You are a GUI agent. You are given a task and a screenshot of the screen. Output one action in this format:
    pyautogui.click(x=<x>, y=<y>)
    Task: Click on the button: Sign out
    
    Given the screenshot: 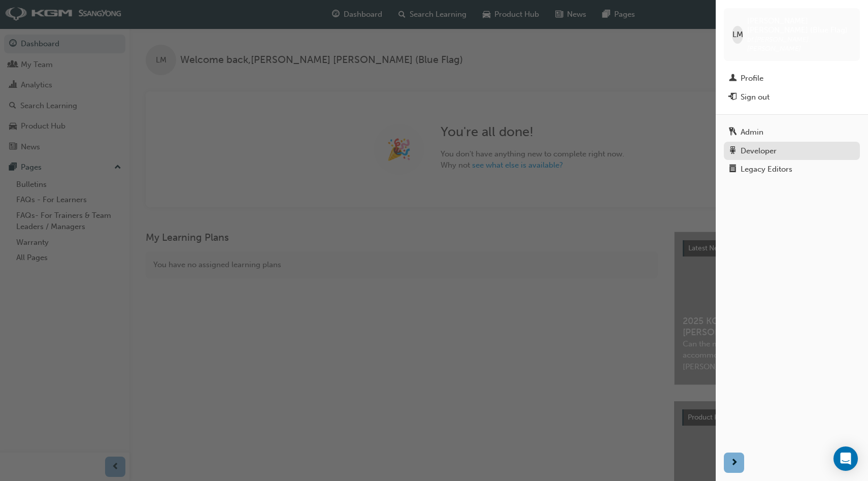 What is the action you would take?
    pyautogui.click(x=792, y=97)
    